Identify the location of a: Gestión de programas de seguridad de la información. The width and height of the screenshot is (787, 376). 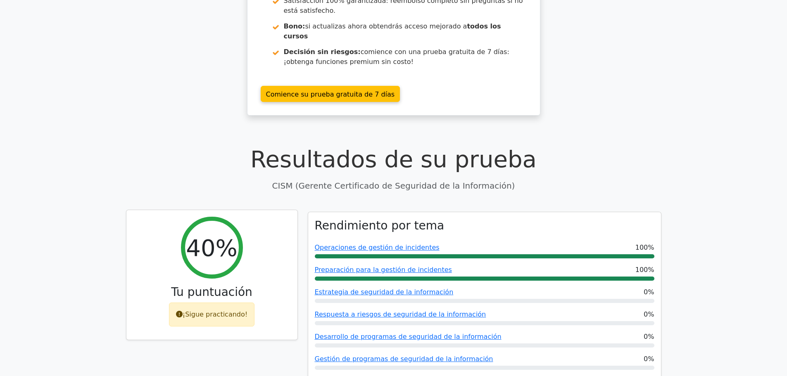
(404, 359).